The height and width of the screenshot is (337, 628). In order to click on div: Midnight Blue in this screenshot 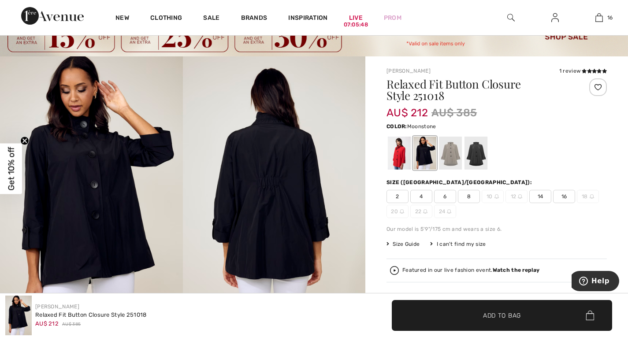, I will do `click(425, 153)`.